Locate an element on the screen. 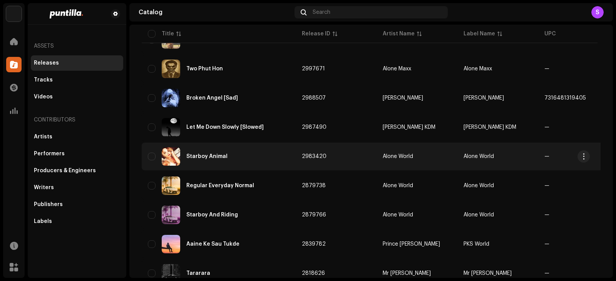 The width and height of the screenshot is (616, 281). div: Release ID is located at coordinates (316, 34).